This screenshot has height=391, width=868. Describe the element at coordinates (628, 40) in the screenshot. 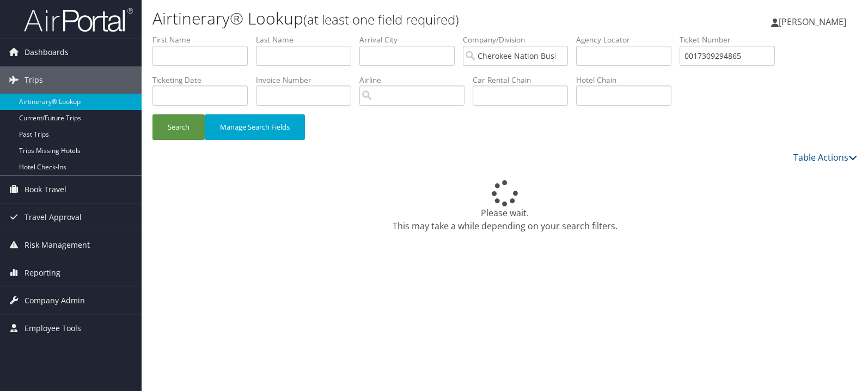

I see `label: Agency Locator` at that location.